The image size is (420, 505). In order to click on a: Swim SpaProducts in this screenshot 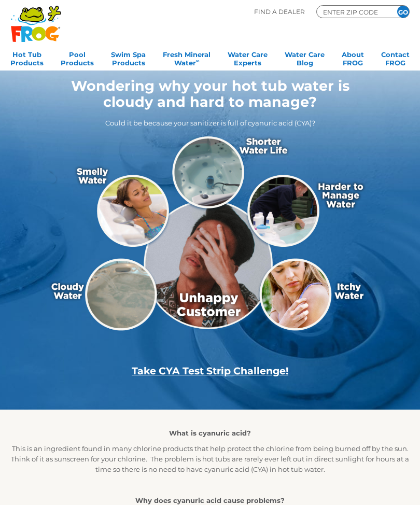, I will do `click(128, 57)`.